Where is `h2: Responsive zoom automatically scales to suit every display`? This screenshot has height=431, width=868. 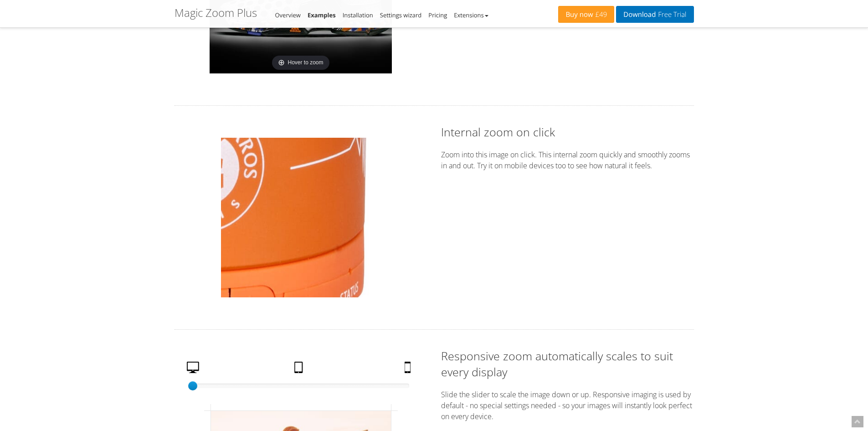 h2: Responsive zoom automatically scales to suit every display is located at coordinates (568, 364).